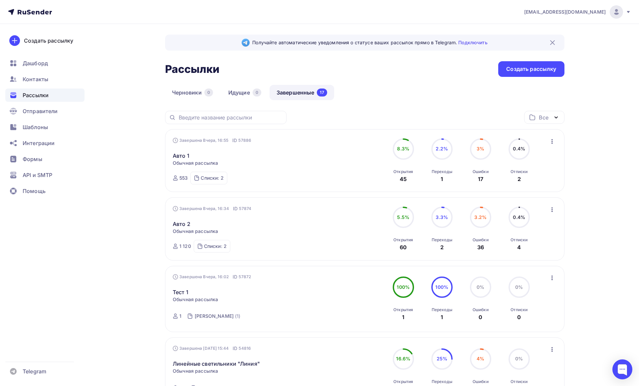 The height and width of the screenshot is (386, 639). What do you see at coordinates (39, 143) in the screenshot?
I see `span: Интеграции` at bounding box center [39, 143].